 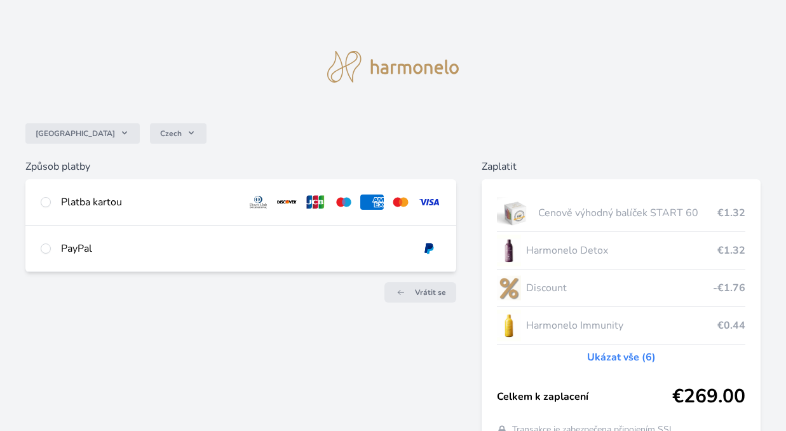 I want to click on button: Czech, so click(x=178, y=133).